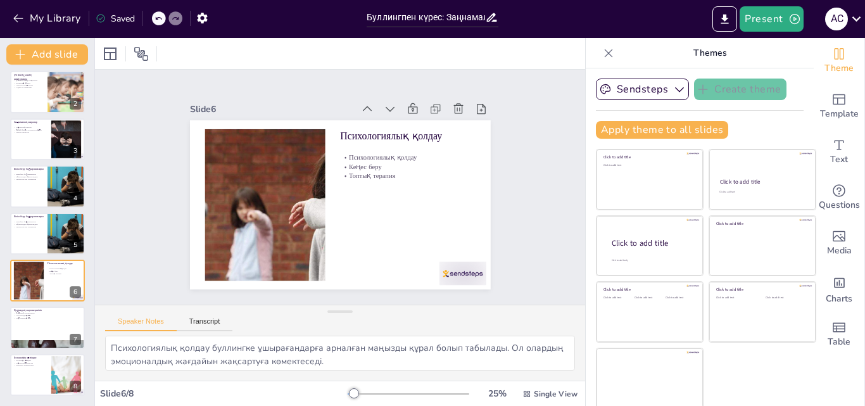 The image size is (865, 406). I want to click on div: Add ready made slides, so click(839, 106).